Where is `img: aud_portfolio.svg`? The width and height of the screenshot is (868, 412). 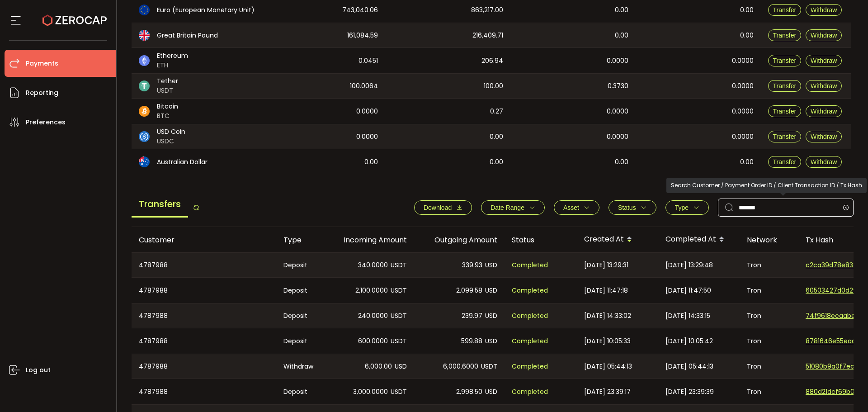 img: aud_portfolio.svg is located at coordinates (144, 162).